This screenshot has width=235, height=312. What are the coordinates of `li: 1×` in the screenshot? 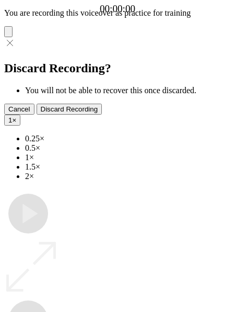 It's located at (128, 158).